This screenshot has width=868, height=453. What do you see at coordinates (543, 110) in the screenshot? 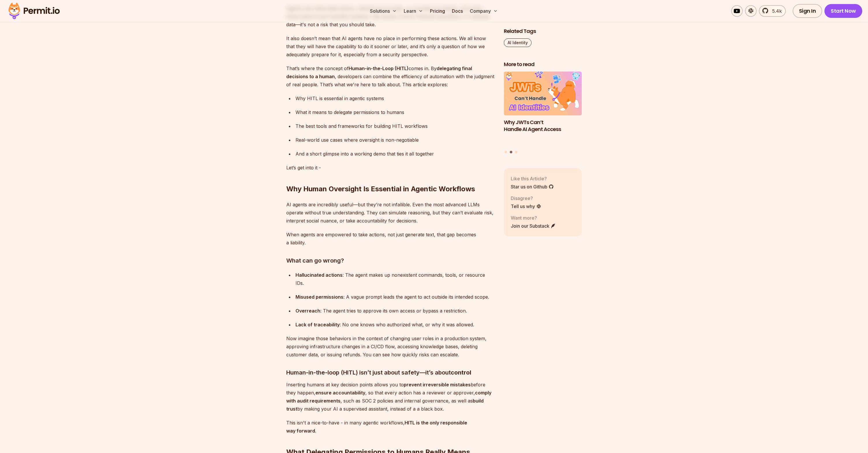
I see `li: 2 of 3` at bounding box center [543, 110].